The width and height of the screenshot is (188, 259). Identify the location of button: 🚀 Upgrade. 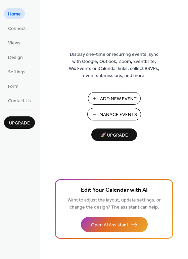
(114, 134).